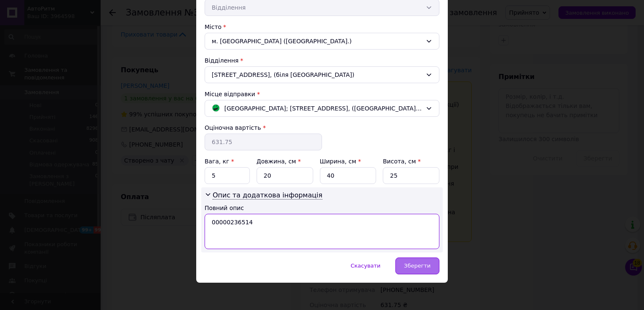 Image resolution: width=644 pixels, height=310 pixels. I want to click on label: Висота, см, so click(402, 161).